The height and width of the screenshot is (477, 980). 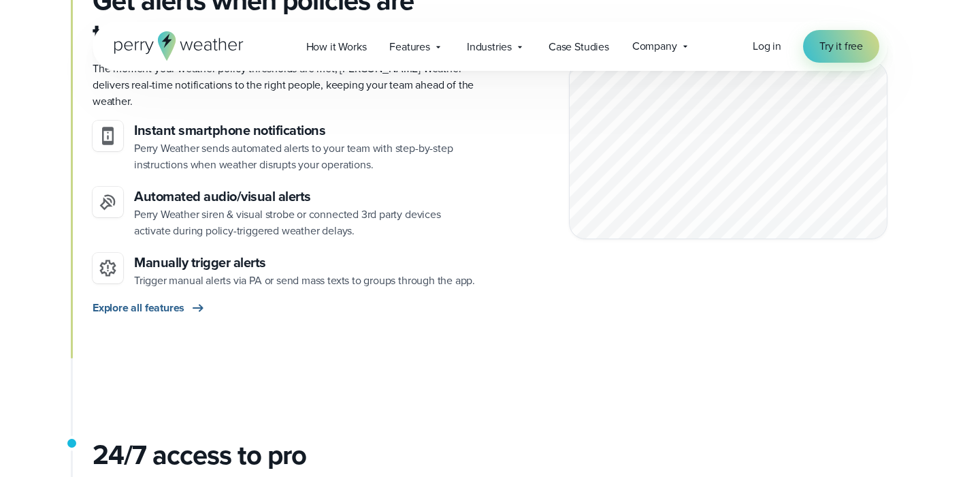 What do you see at coordinates (149, 308) in the screenshot?
I see `a: Explore all features` at bounding box center [149, 308].